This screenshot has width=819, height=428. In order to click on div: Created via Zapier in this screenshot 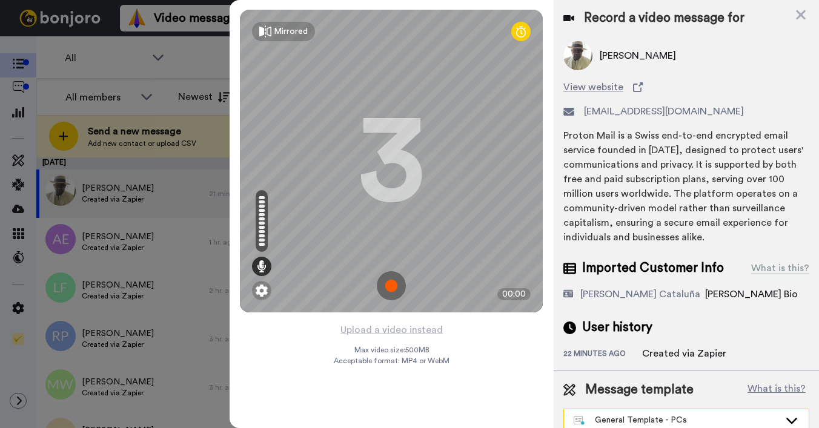, I will do `click(684, 354)`.